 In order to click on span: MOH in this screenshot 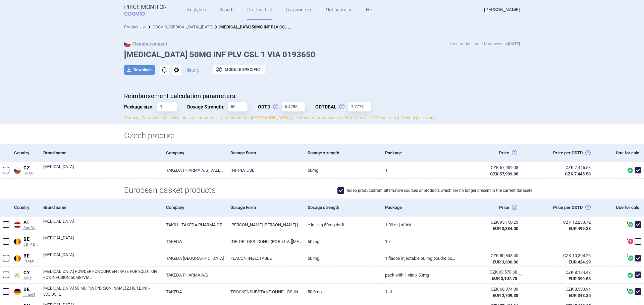, I will do `click(31, 278)`.